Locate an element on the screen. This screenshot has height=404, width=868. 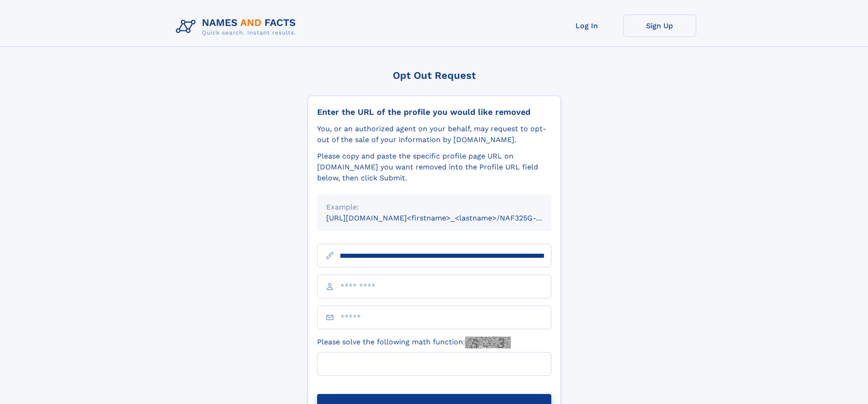
img: Logo Names and Facts is located at coordinates (238, 27).